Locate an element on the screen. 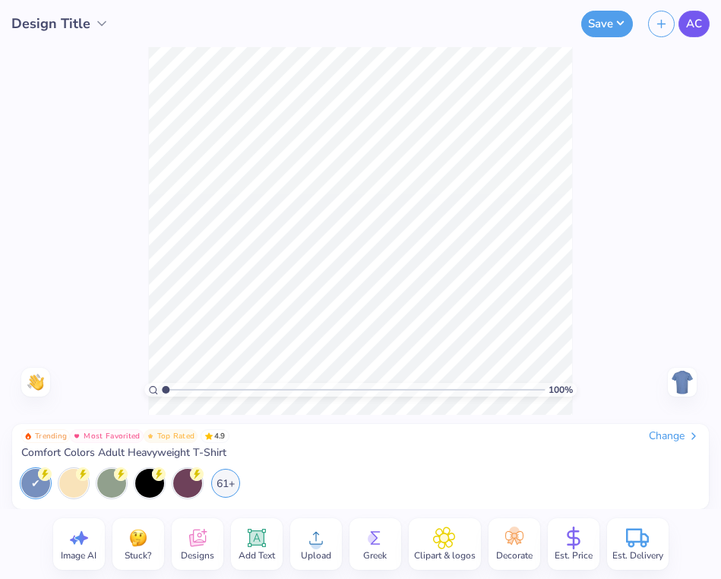 Image resolution: width=721 pixels, height=579 pixels. span: Trending is located at coordinates (51, 436).